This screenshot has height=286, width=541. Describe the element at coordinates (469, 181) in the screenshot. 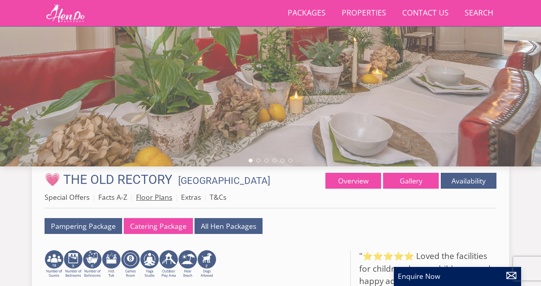

I see `a: Availability` at that location.